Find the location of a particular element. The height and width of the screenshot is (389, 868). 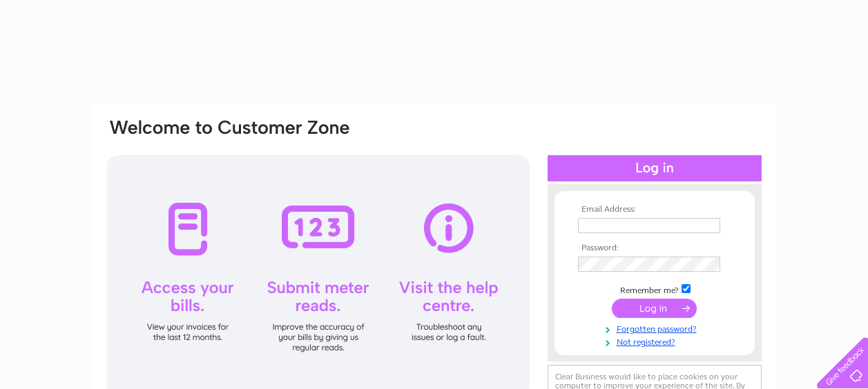

th: Password: is located at coordinates (655, 248).